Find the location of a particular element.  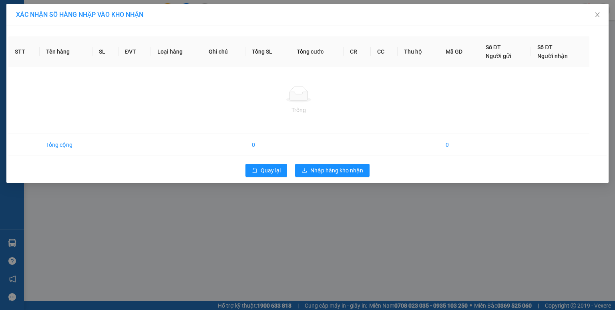

th: CR is located at coordinates (357, 52).